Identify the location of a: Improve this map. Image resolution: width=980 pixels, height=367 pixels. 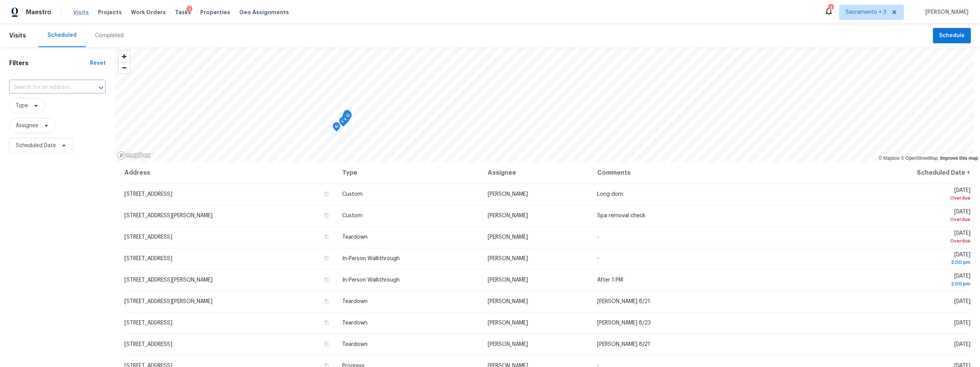
(959, 158).